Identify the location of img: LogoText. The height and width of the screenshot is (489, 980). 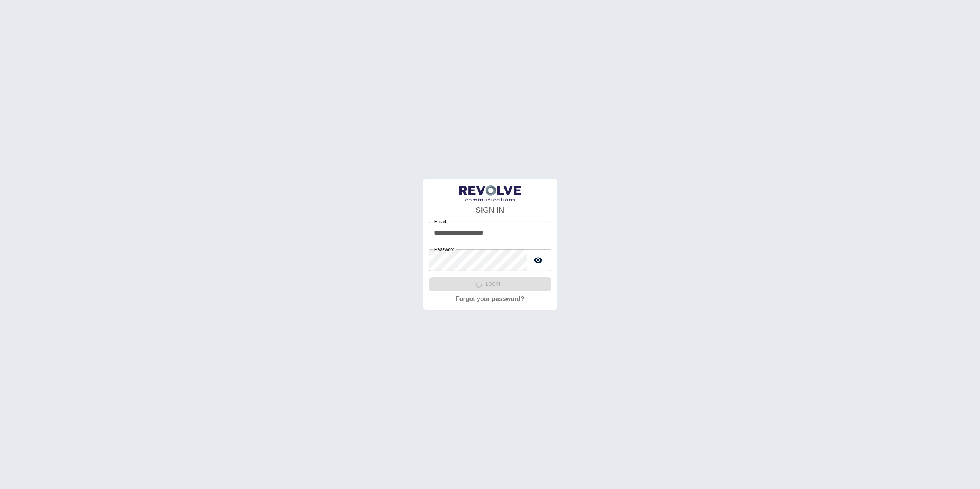
(490, 193).